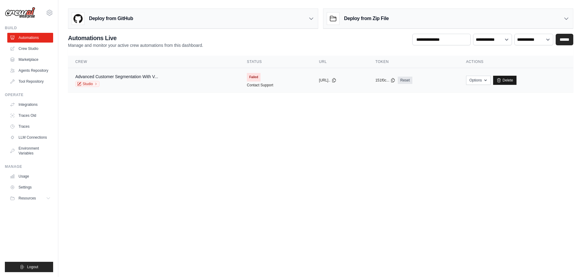 Image resolution: width=583 pixels, height=277 pixels. What do you see at coordinates (29, 95) in the screenshot?
I see `div: Operate` at bounding box center [29, 95].